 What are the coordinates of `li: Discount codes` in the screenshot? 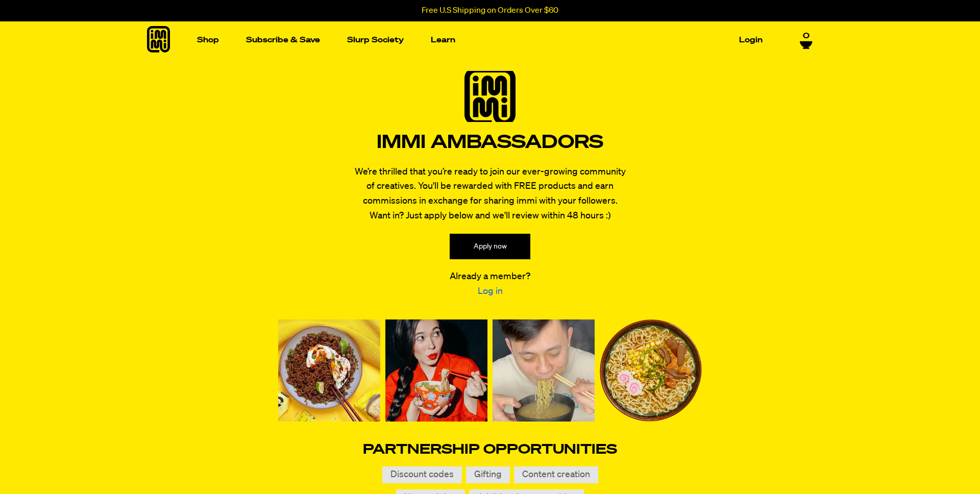 It's located at (422, 475).